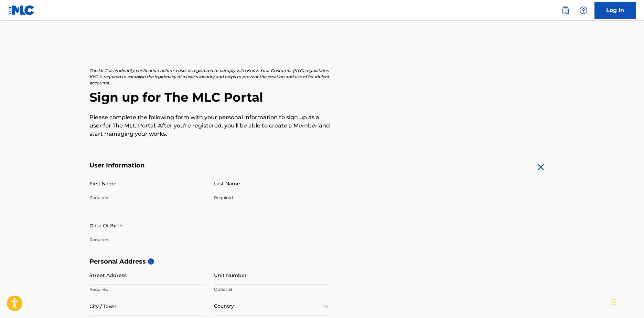 This screenshot has height=318, width=644. What do you see at coordinates (21, 10) in the screenshot?
I see `img: MLC Logo` at bounding box center [21, 10].